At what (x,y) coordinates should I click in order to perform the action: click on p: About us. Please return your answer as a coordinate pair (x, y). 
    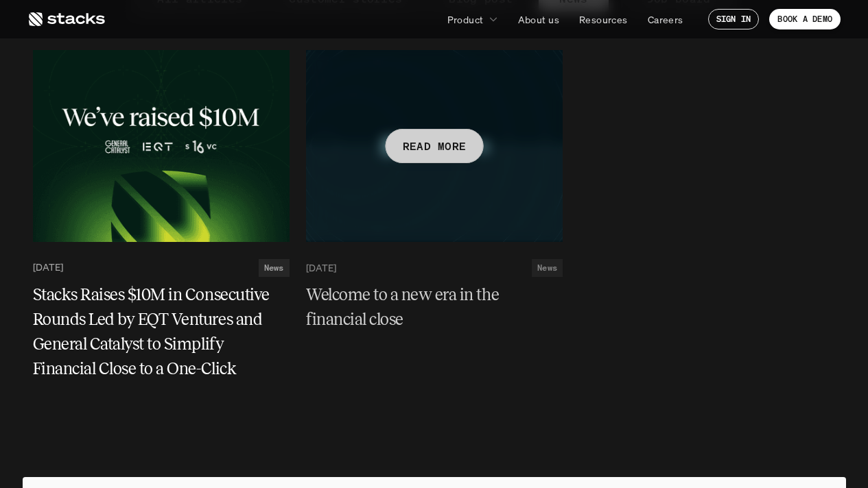
    Looking at the image, I should click on (539, 19).